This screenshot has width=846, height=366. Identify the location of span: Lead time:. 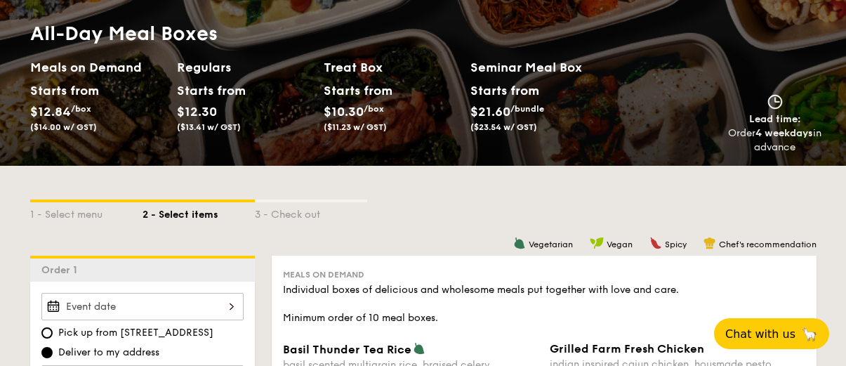
(775, 119).